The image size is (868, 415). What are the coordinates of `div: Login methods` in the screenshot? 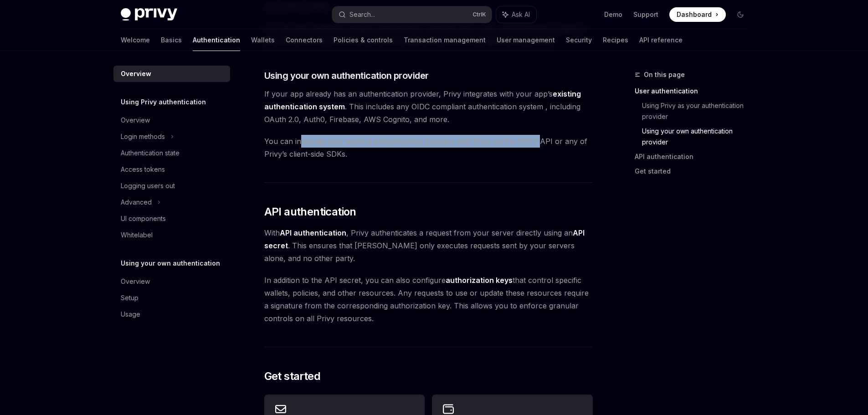 It's located at (143, 137).